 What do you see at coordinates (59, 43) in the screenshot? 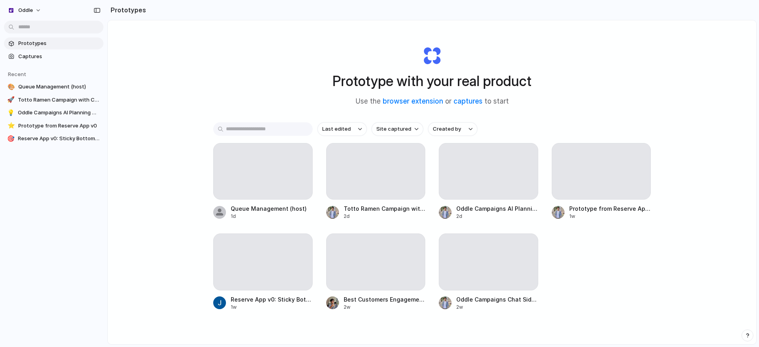
I see `span: Prototypes` at bounding box center [59, 43].